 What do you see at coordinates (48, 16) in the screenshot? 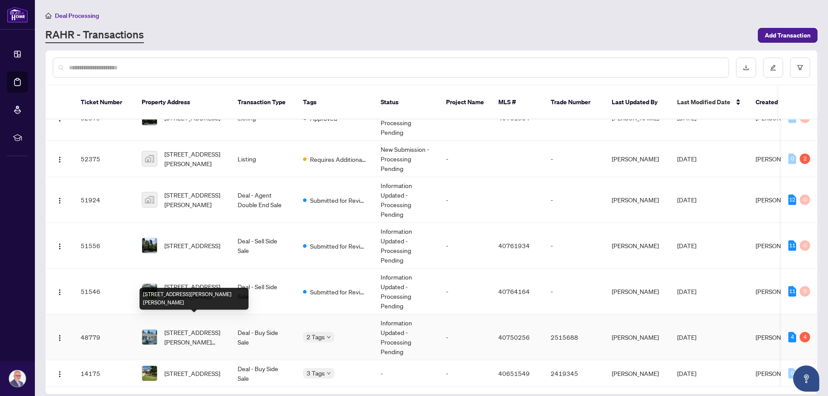
I see `span: home` at bounding box center [48, 16].